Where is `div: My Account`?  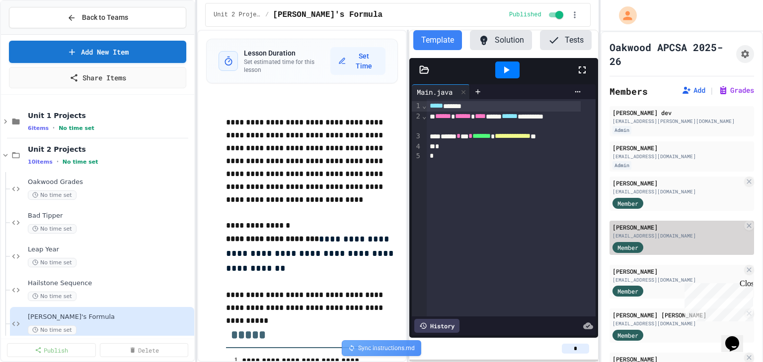 div: My Account is located at coordinates (624, 15).